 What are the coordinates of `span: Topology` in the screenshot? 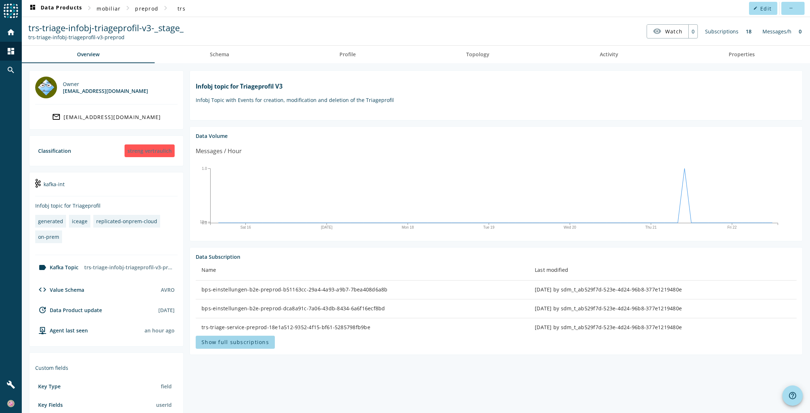 It's located at (478, 54).